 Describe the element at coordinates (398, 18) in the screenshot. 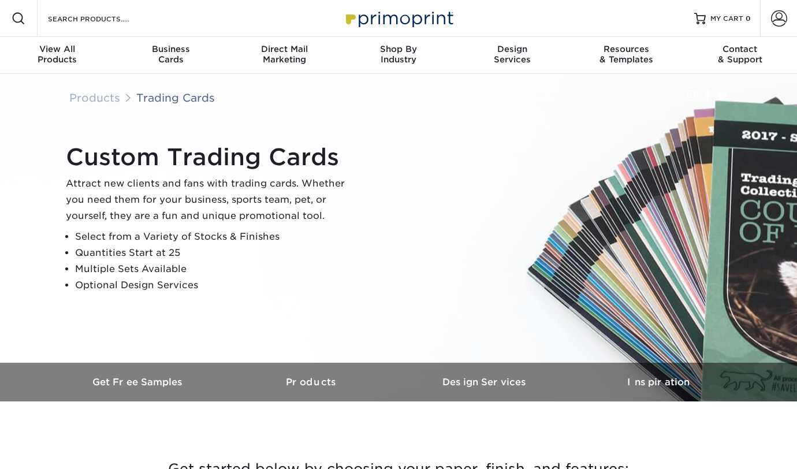

I see `img: Primoprint` at that location.